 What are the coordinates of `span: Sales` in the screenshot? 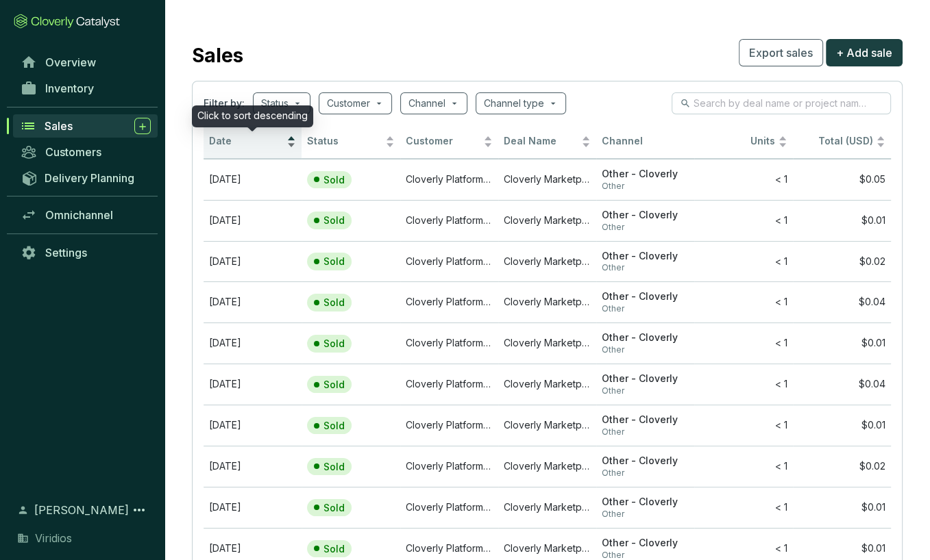 It's located at (58, 126).